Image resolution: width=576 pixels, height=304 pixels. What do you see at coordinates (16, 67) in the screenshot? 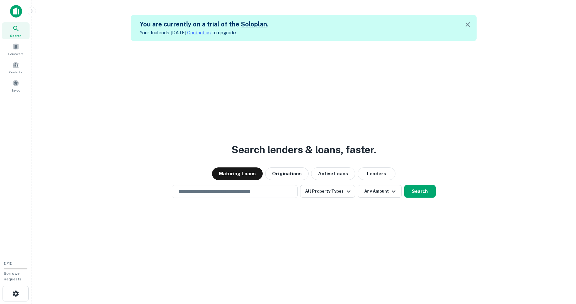
I see `div: Contacts` at bounding box center [16, 67].